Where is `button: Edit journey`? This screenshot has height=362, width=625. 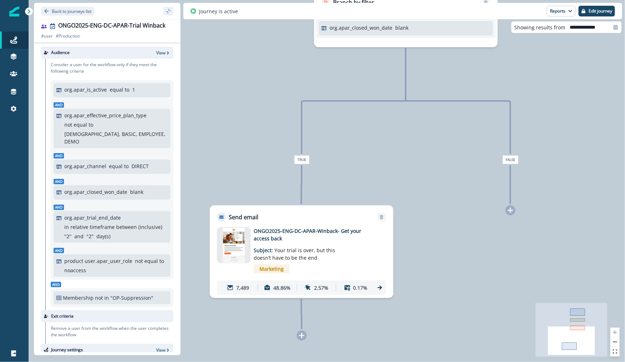 button: Edit journey is located at coordinates (597, 11).